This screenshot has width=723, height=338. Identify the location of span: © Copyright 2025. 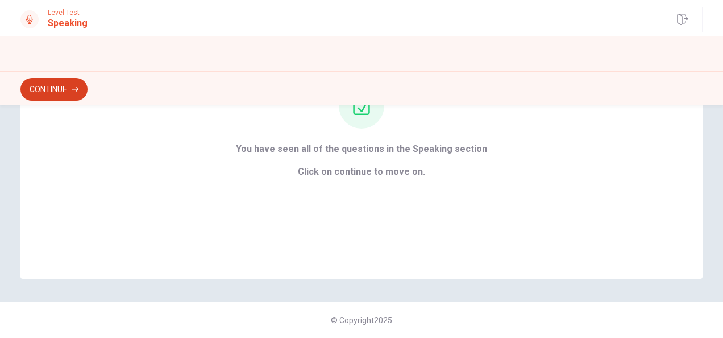
(361, 320).